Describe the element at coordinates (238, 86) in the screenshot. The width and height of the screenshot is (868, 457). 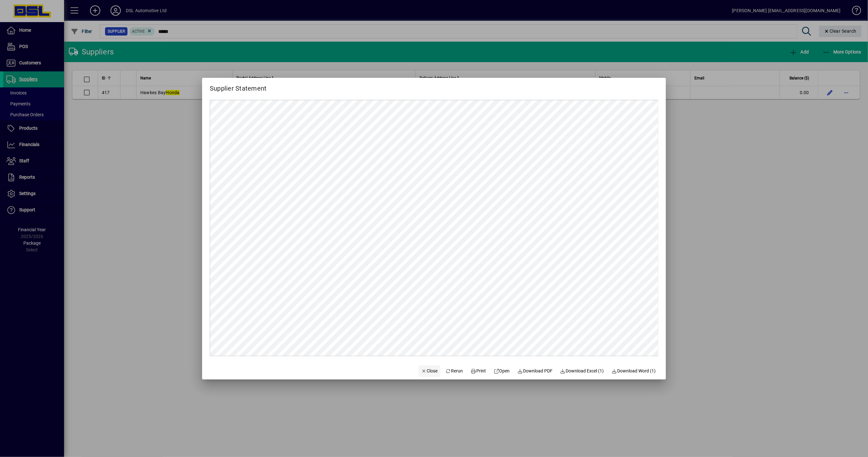
I see `h2: Supplier Statement` at that location.